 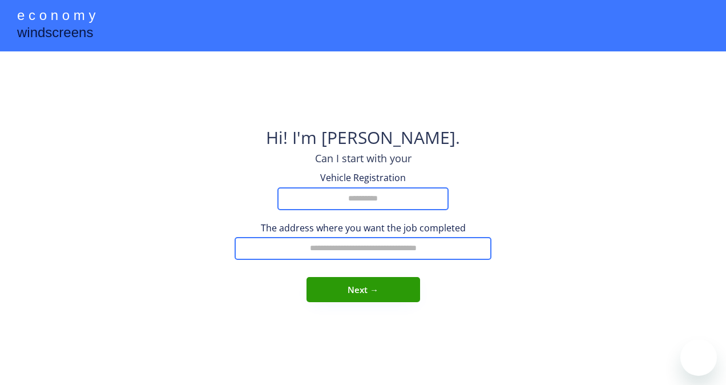 What do you see at coordinates (56, 17) in the screenshot?
I see `div: e c o n o m y` at bounding box center [56, 17].